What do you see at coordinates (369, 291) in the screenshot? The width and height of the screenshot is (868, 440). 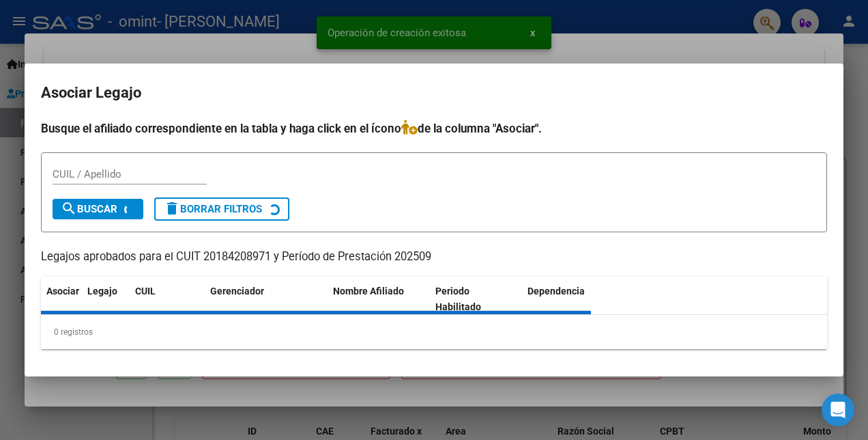 I see `span: Nombre Afiliado` at bounding box center [369, 291].